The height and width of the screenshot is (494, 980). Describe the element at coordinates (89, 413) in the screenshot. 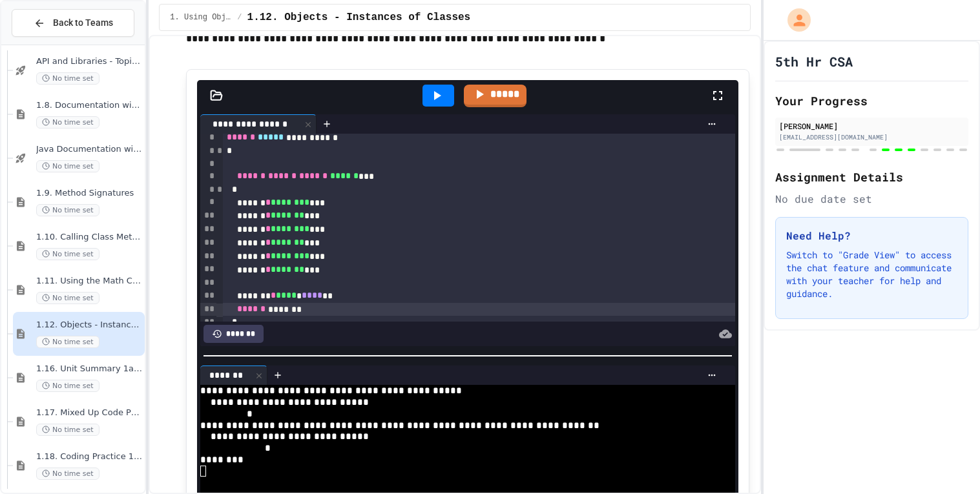

I see `span: 1.17. Mixed Up Code Practice 1.1-1.6` at that location.